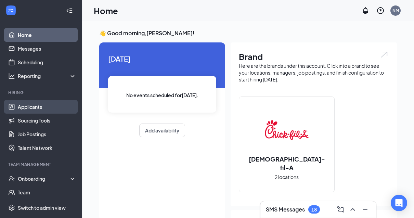 Image resolution: width=414 pixels, height=218 pixels. Describe the element at coordinates (353, 209) in the screenshot. I see `button: ChevronUp` at that location.